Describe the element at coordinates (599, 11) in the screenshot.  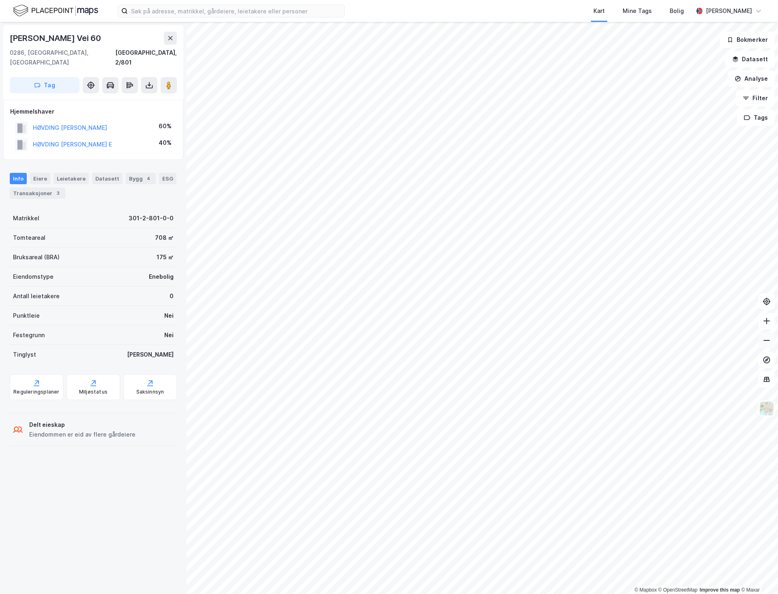
I see `div: Kart` at that location.